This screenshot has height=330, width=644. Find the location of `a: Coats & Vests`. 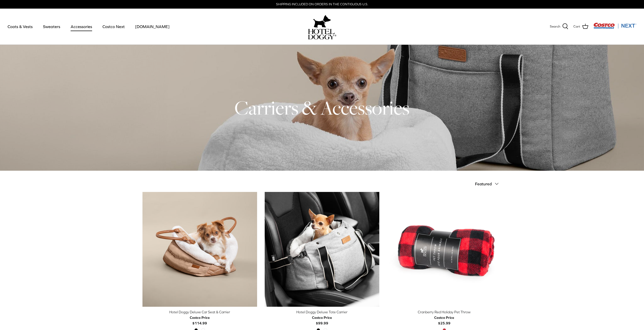

a: Coats & Vests is located at coordinates (20, 27).